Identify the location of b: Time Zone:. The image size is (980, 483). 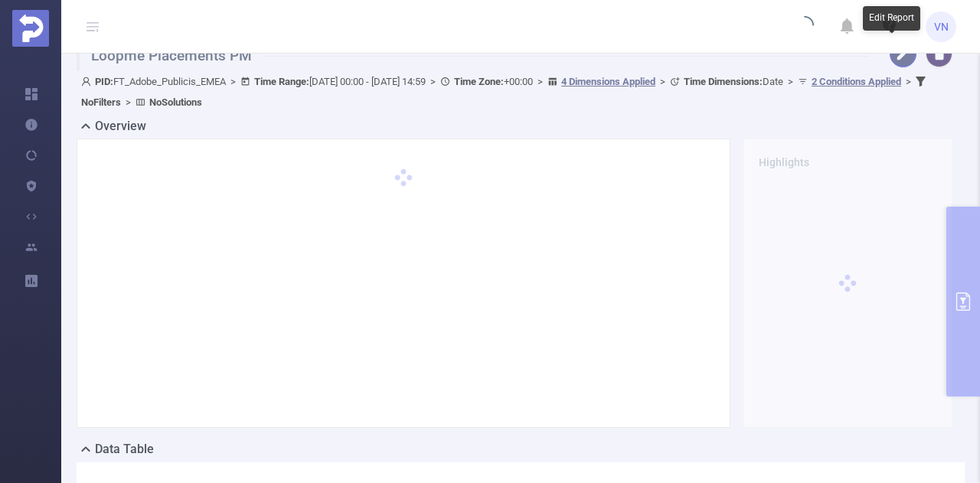
(479, 81).